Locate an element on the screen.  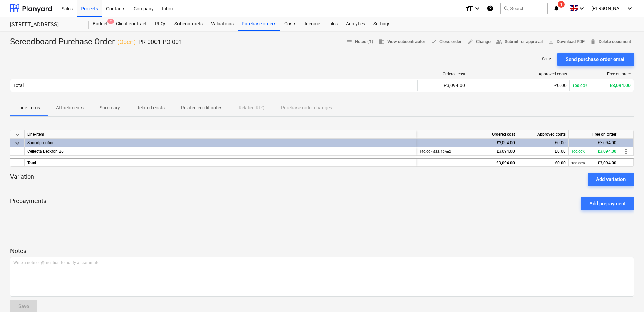
div: Income is located at coordinates (312, 24).